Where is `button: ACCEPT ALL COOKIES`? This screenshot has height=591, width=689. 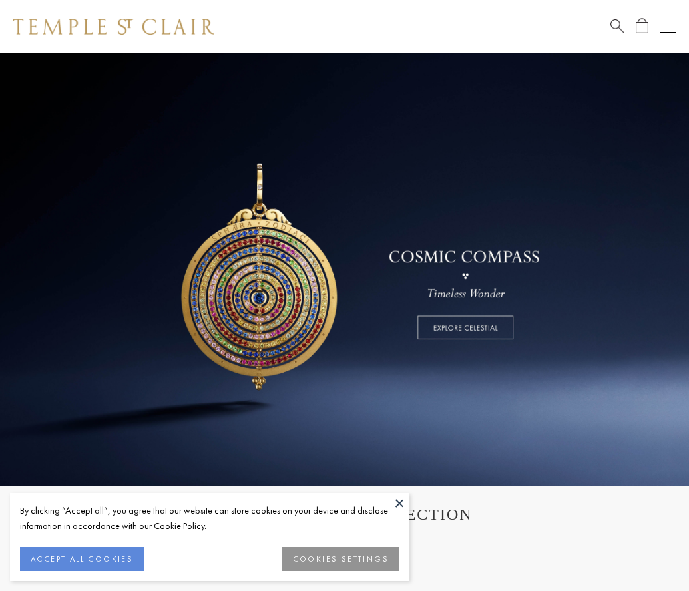
button: ACCEPT ALL COOKIES is located at coordinates (82, 559).